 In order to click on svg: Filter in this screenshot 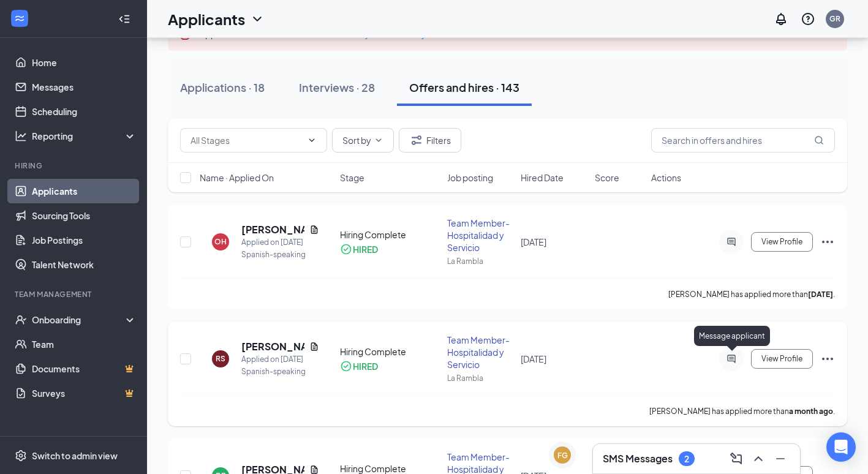, I will do `click(417, 140)`.